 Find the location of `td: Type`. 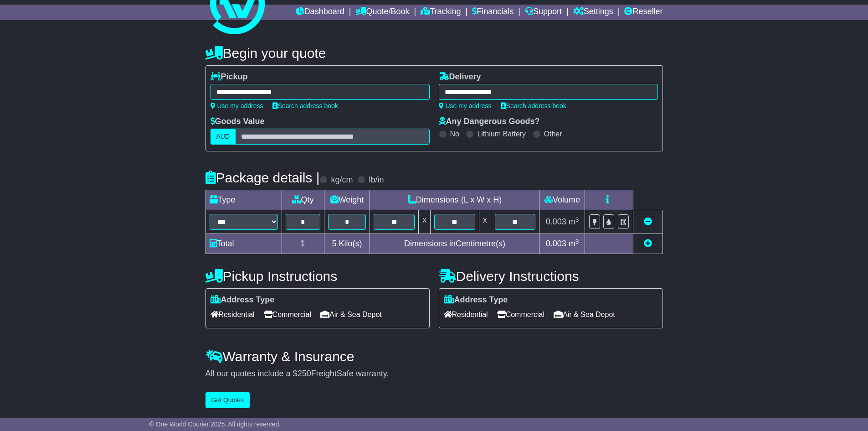

td: Type is located at coordinates (244, 201).